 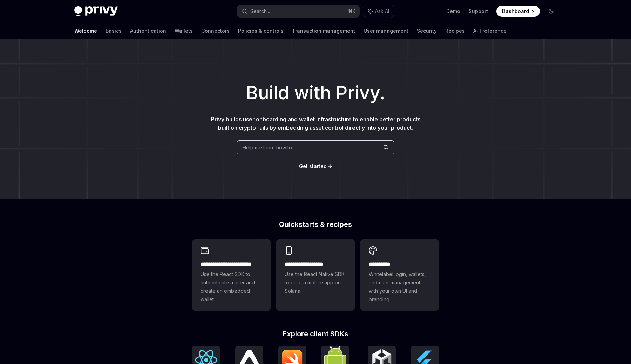 What do you see at coordinates (386, 31) in the screenshot?
I see `a: User management` at bounding box center [386, 31].